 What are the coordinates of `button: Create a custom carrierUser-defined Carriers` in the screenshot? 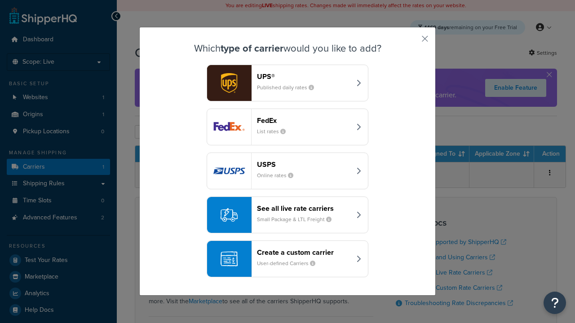 It's located at (287, 259).